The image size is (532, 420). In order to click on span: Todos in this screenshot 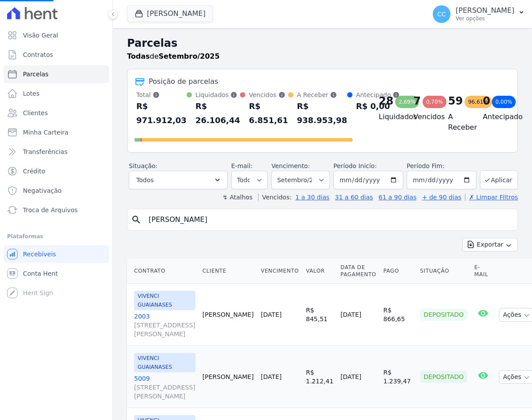, I will do `click(145, 180)`.